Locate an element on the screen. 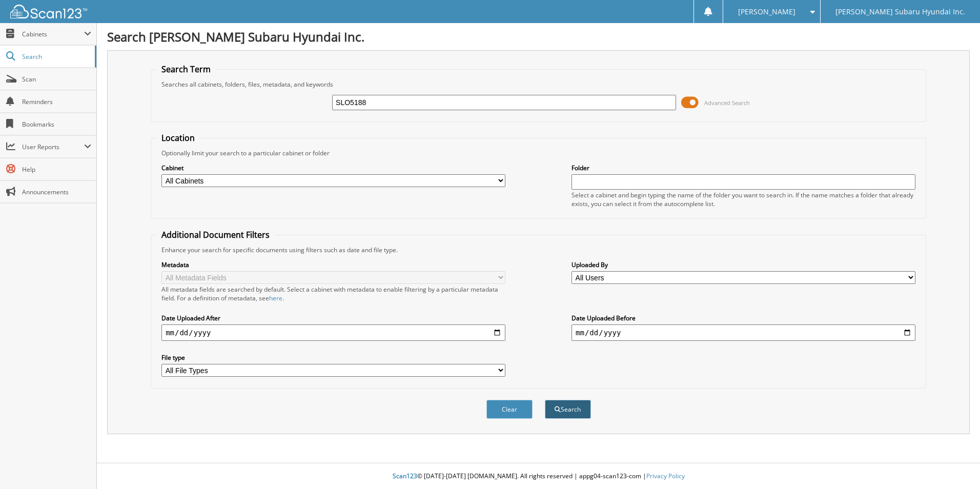 The image size is (980, 489). span: Bookmarks is located at coordinates (56, 124).